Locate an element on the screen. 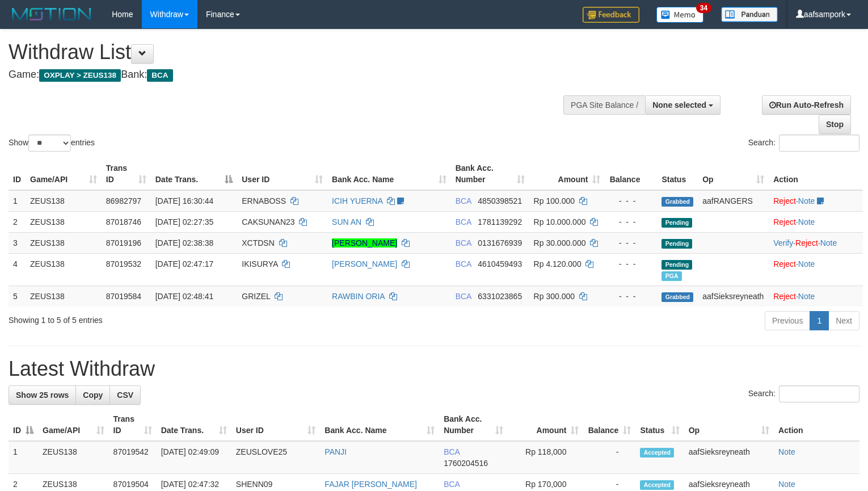 Image resolution: width=868 pixels, height=491 pixels. td: 5 is located at coordinates (17, 296).